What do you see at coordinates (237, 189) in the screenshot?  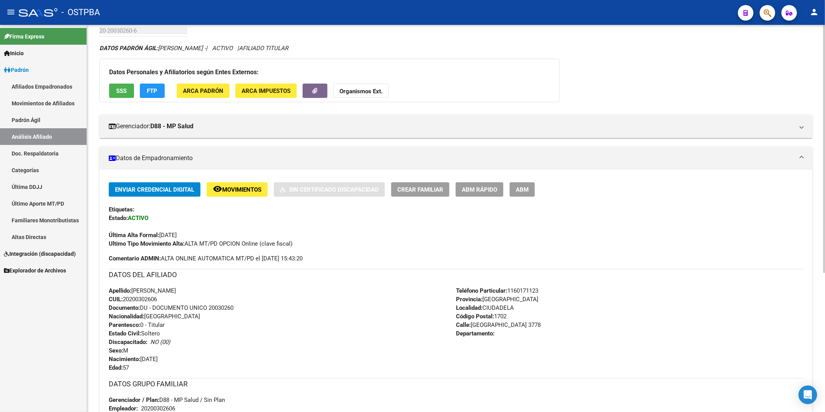 I see `button: Movimientos` at bounding box center [237, 189].